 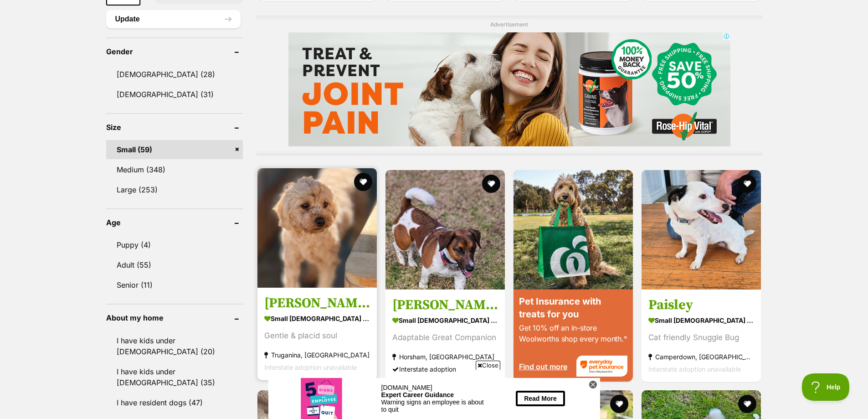 I want to click on div: Advertisement, so click(x=510, y=85).